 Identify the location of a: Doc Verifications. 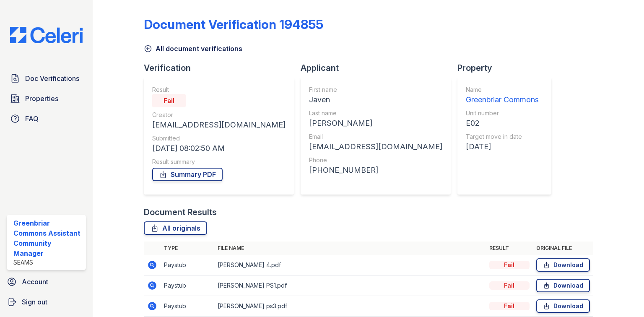
(46, 78).